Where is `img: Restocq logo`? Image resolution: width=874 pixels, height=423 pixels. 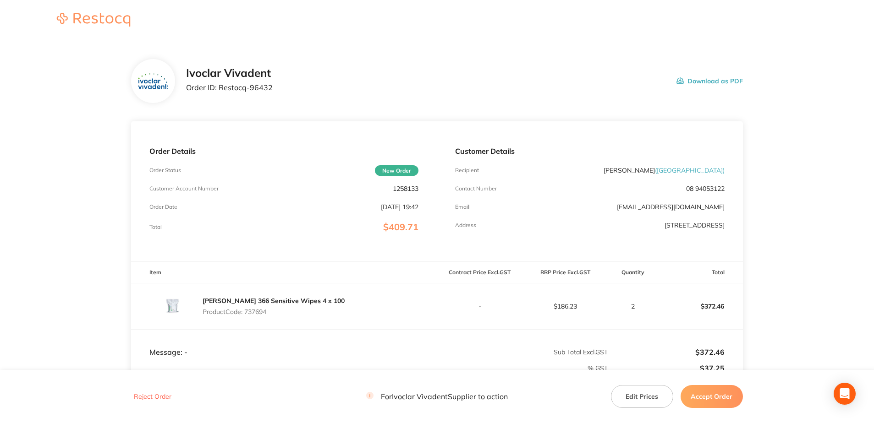 img: Restocq logo is located at coordinates (93, 20).